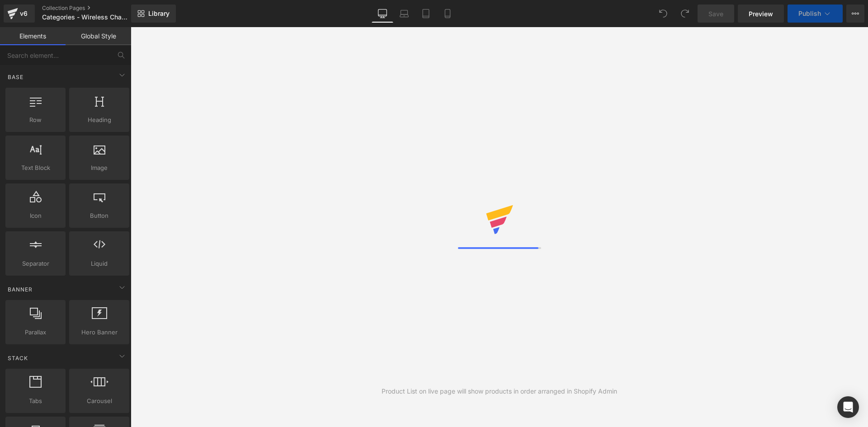  I want to click on span: Liquid, so click(99, 264).